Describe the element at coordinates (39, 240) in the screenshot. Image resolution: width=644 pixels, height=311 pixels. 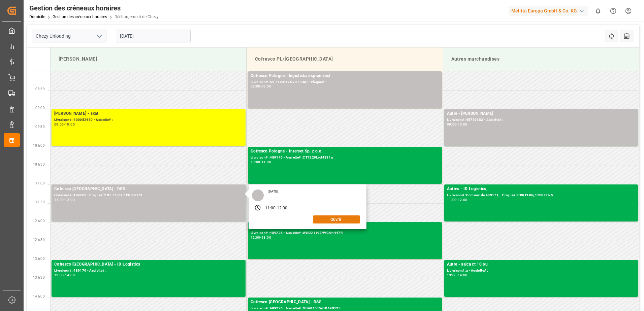
I see `span: 12 h 30` at that location.